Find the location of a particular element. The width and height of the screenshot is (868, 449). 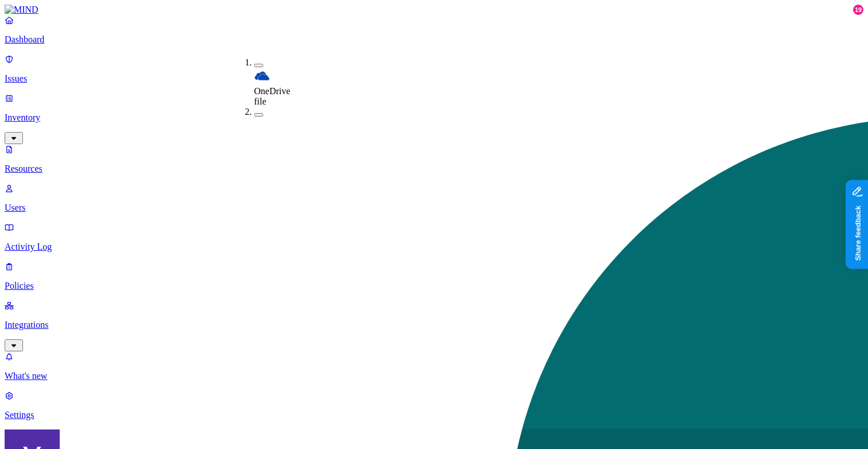

a: Issues is located at coordinates (434, 69).